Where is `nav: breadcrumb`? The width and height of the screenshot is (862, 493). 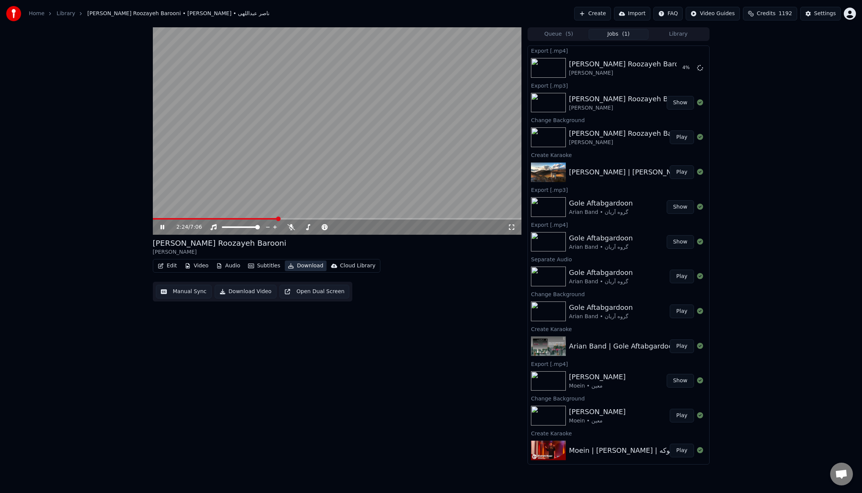
nav: breadcrumb is located at coordinates (149, 14).